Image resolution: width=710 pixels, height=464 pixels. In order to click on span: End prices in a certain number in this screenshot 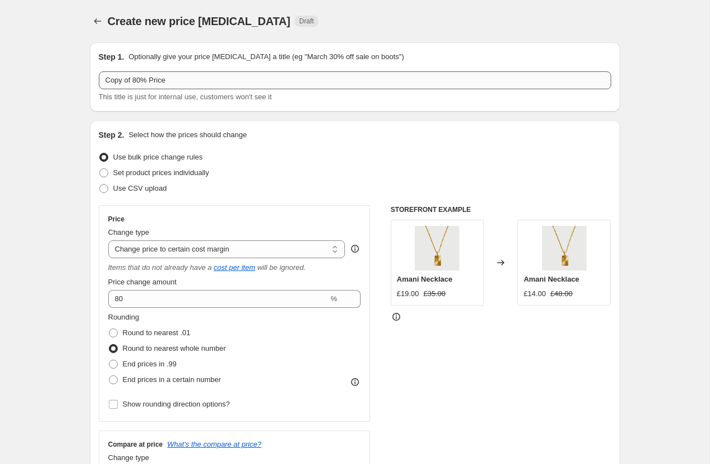, I will do `click(172, 379)`.